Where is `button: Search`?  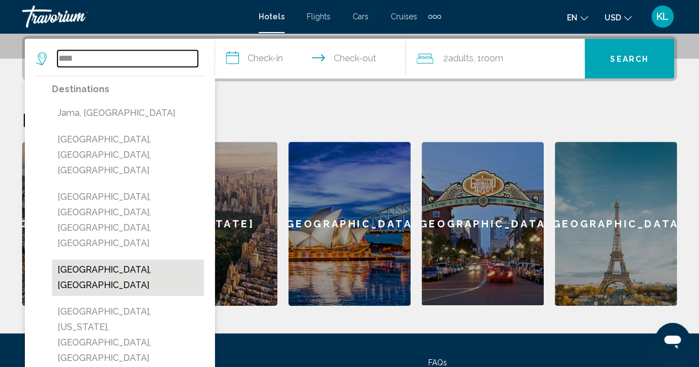
button: Search is located at coordinates (629, 59).